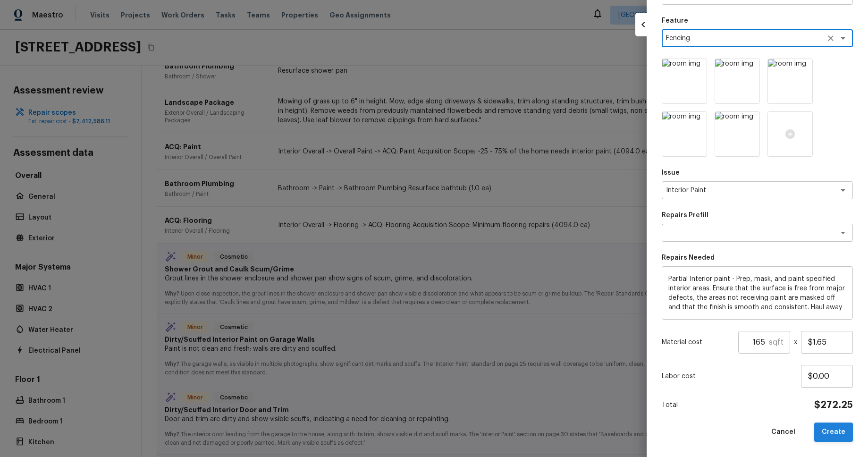  I want to click on p: Repairs Needed, so click(757, 258).